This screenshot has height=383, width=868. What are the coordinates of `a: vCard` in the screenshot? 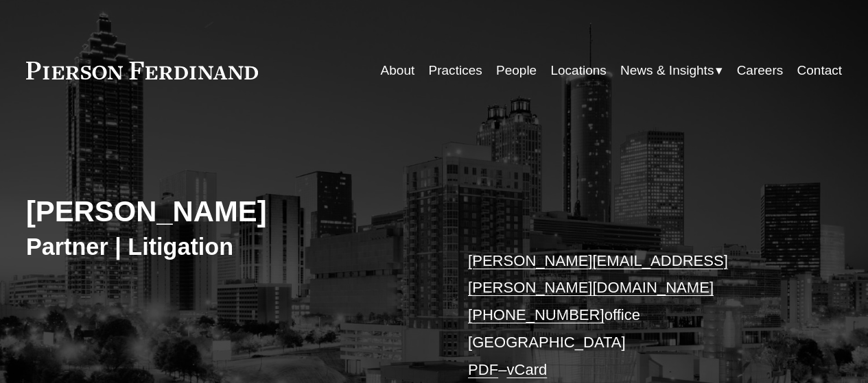 It's located at (526, 370).